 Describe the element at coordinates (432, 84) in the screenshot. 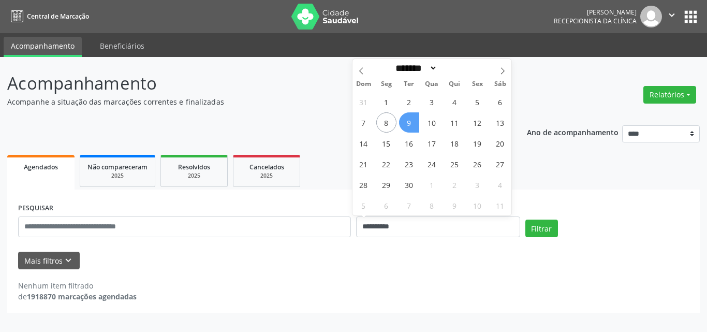

I see `span: Qua` at that location.